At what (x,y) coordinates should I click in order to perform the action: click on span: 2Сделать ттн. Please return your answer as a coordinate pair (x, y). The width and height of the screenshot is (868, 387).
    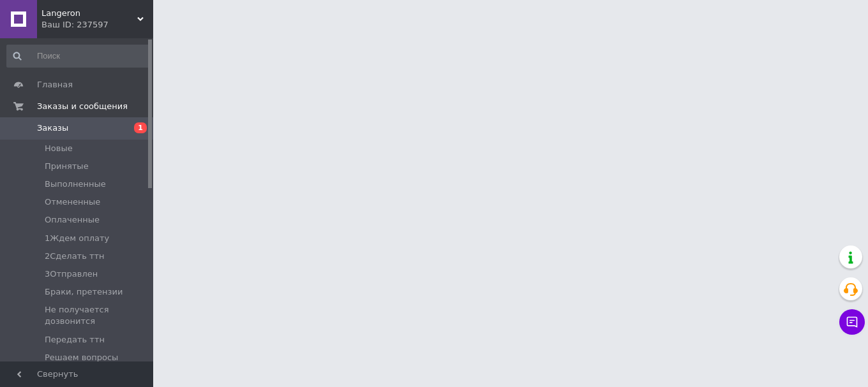
    Looking at the image, I should click on (74, 257).